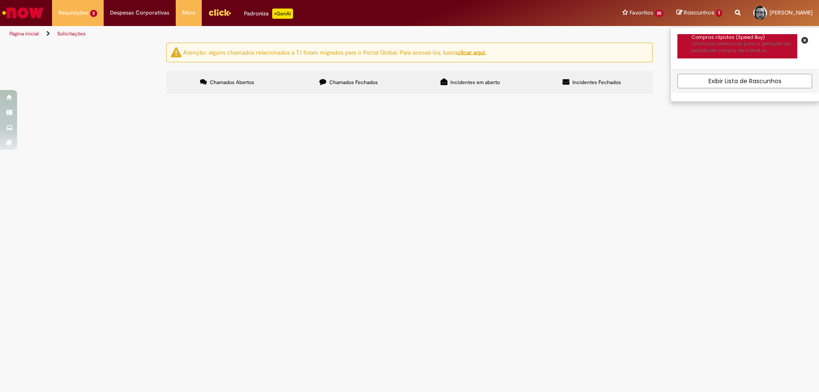 This screenshot has height=392, width=819. I want to click on ul: Trilhas de página, so click(273, 34).